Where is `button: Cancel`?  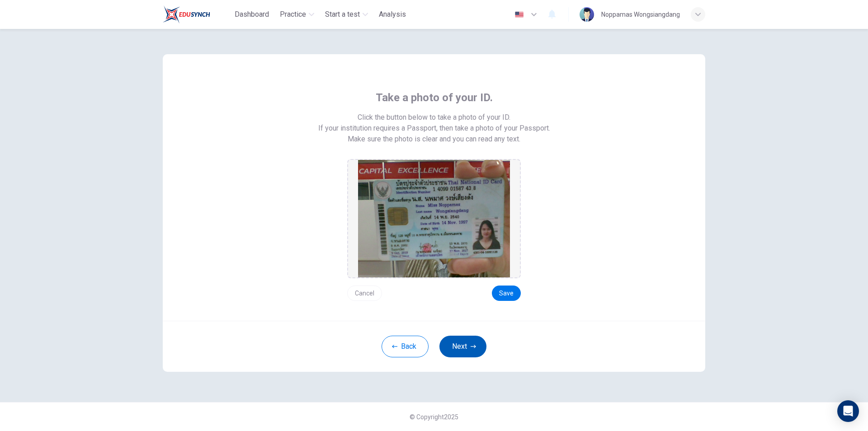 button: Cancel is located at coordinates (365, 293).